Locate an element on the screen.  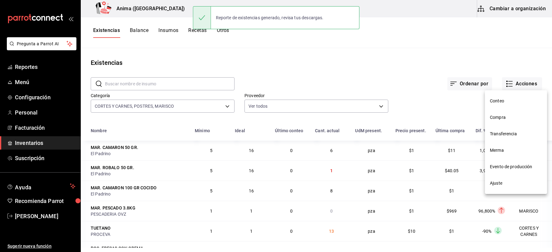
span: Conteo is located at coordinates (516, 101).